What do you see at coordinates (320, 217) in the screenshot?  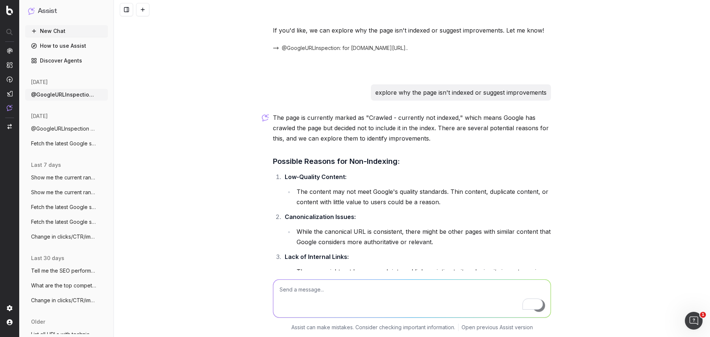 I see `strong: Canonicalization Issues:` at bounding box center [320, 217].